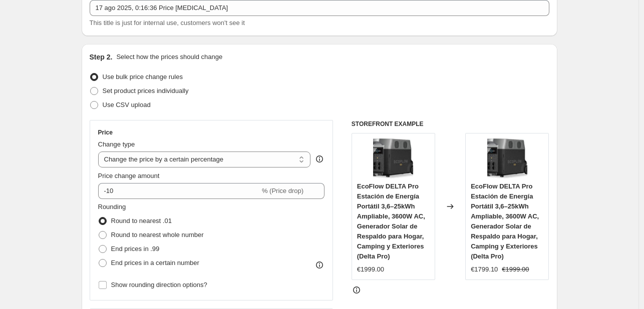 The height and width of the screenshot is (309, 644). What do you see at coordinates (319, 159) in the screenshot?
I see `div: help` at bounding box center [319, 159].